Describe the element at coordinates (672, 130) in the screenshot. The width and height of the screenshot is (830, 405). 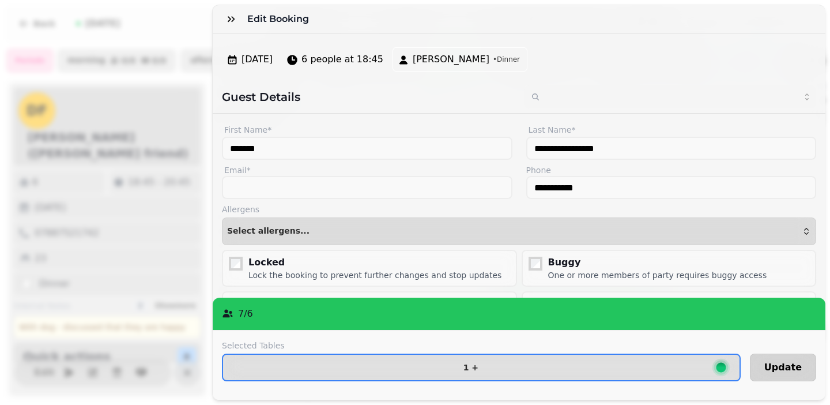
I see `label: Last Name*` at that location.